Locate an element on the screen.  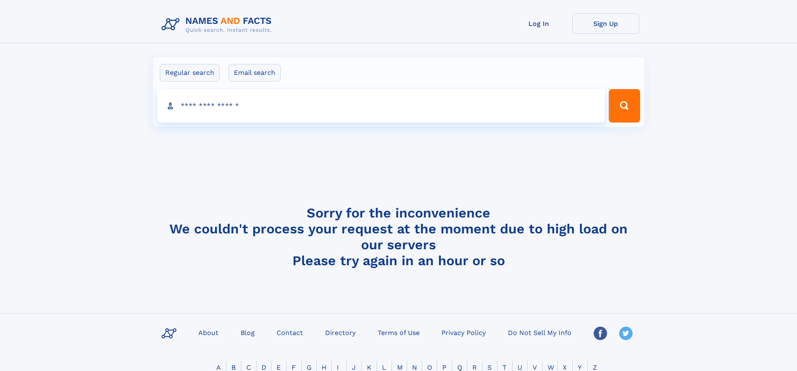
a: Contact is located at coordinates (290, 332).